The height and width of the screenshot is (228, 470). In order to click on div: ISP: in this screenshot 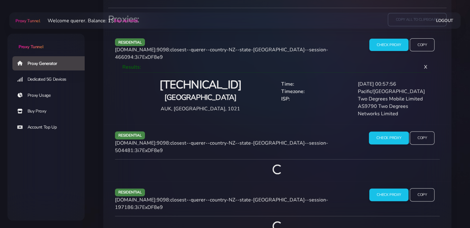, I will do `click(316, 99)`.